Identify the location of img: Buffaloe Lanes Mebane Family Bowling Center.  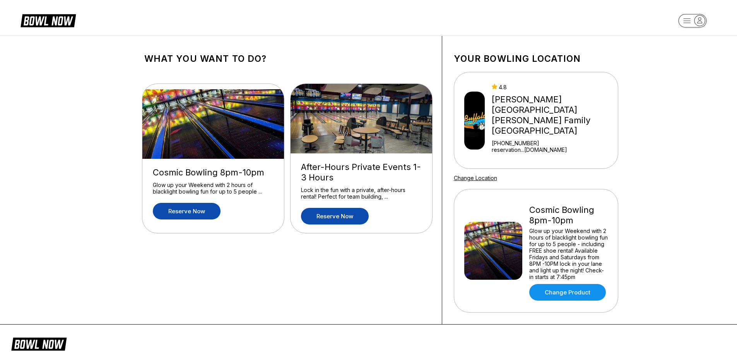
(475, 121).